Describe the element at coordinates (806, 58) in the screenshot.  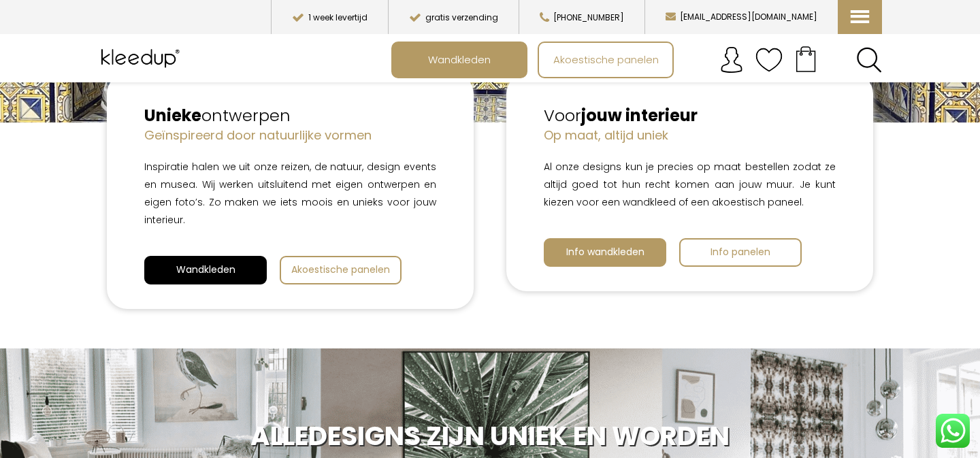
I see `a: Your cart` at that location.